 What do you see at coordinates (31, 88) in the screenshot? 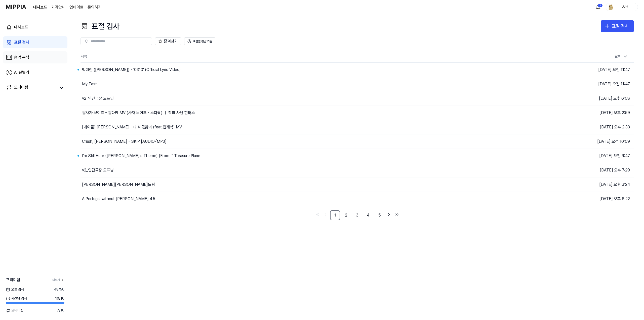
I see `a: 모니터링` at bounding box center [31, 88].